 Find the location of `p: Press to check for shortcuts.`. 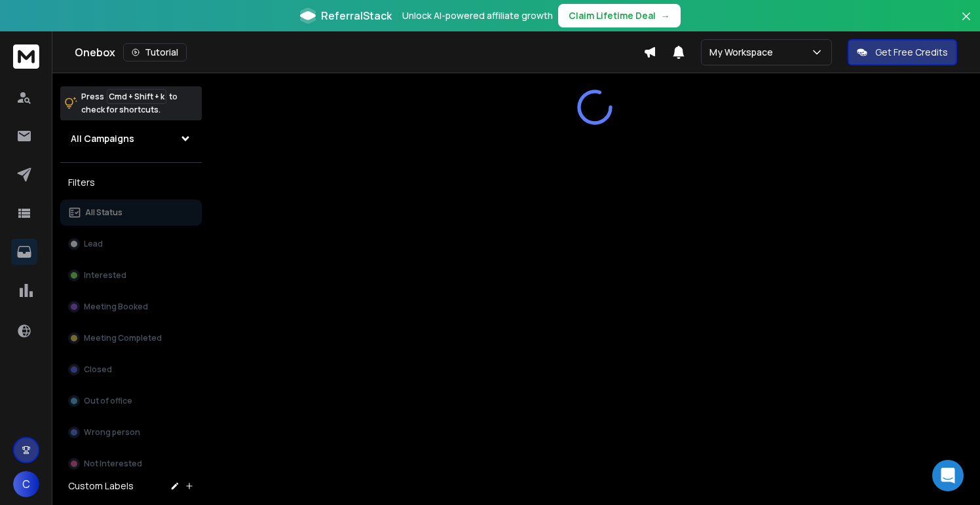

p: Press to check for shortcuts. is located at coordinates (129, 103).